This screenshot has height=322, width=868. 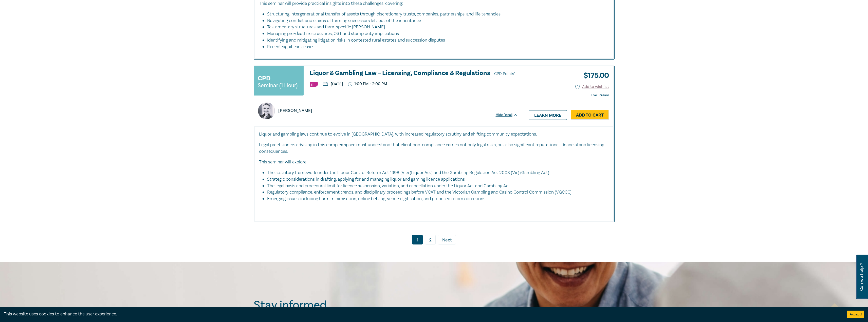 I want to click on a: Next, so click(x=447, y=239).